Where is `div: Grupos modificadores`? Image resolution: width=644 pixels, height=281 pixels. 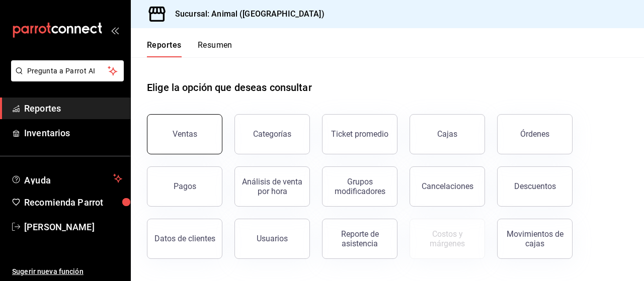
div: Grupos modificadores is located at coordinates (359, 186).